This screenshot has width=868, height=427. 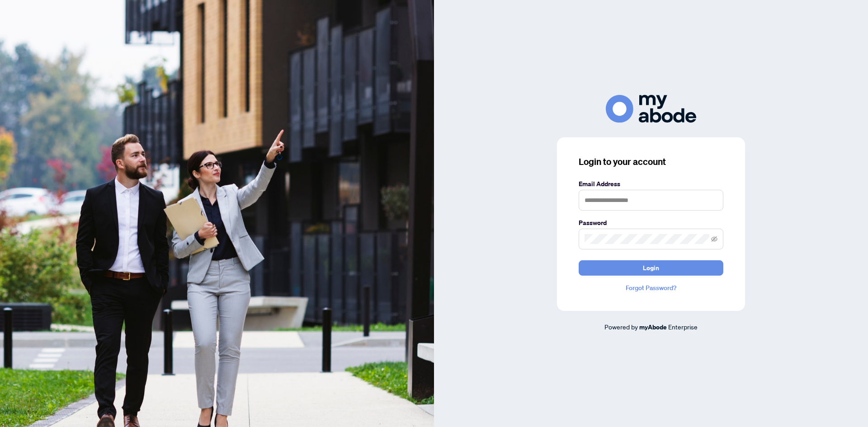 I want to click on img: ma-logo, so click(x=651, y=108).